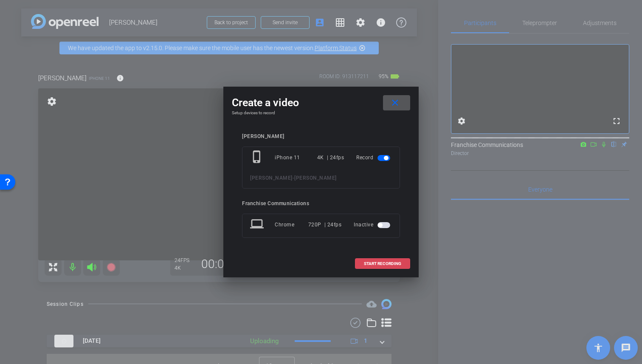 The width and height of the screenshot is (642, 364). I want to click on div: Franchise Communications, so click(321, 204).